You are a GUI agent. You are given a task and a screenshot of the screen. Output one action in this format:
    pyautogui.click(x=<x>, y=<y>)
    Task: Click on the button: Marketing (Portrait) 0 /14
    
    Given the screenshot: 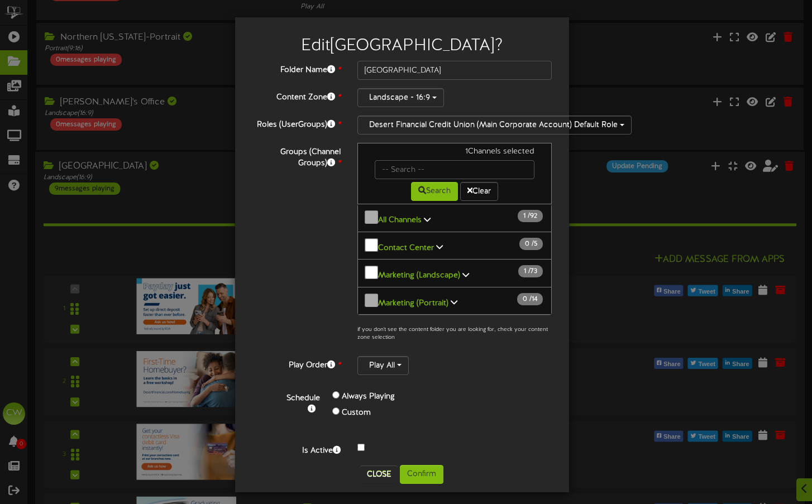 What is the action you would take?
    pyautogui.click(x=454, y=301)
    